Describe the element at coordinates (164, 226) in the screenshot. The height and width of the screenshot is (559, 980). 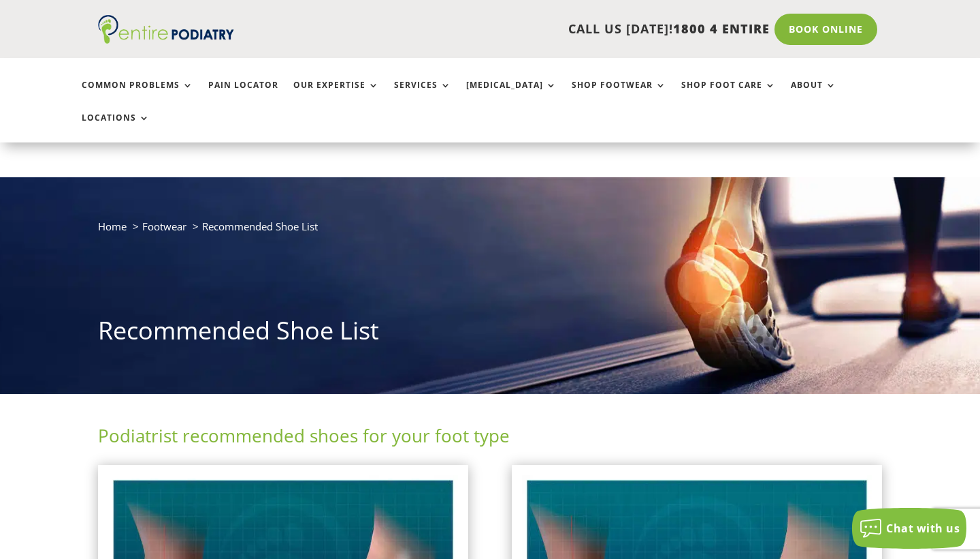
I see `a: Footwear` at that location.